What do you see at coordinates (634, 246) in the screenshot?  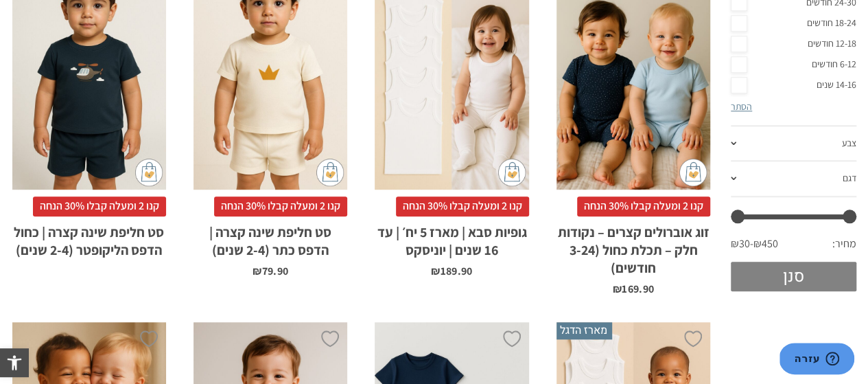 I see `h2: זוג אוברולים קצרים – נקודות חלק – תכלת כחול (3-24 חודשים)` at bounding box center [634, 246].